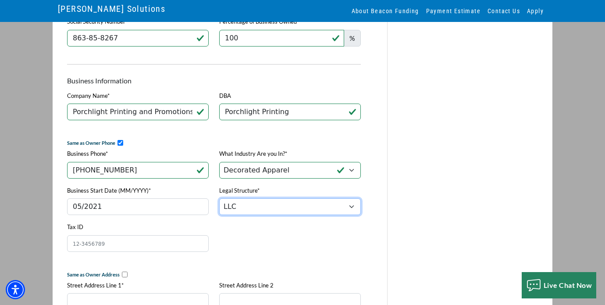 The width and height of the screenshot is (605, 305). Describe the element at coordinates (109, 191) in the screenshot. I see `label: Business Start Date (MM/YYYY)*` at that location.